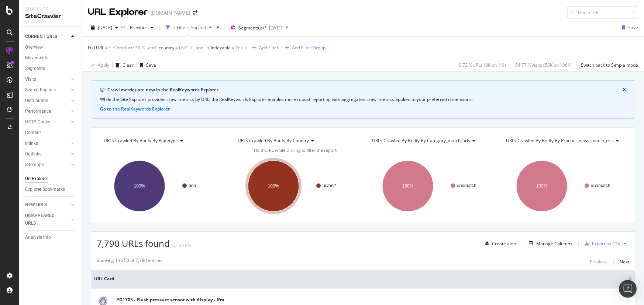  What do you see at coordinates (560, 141) in the screenshot?
I see `span: URLs Crawled By Botify By product_news_match_urls` at bounding box center [560, 141].